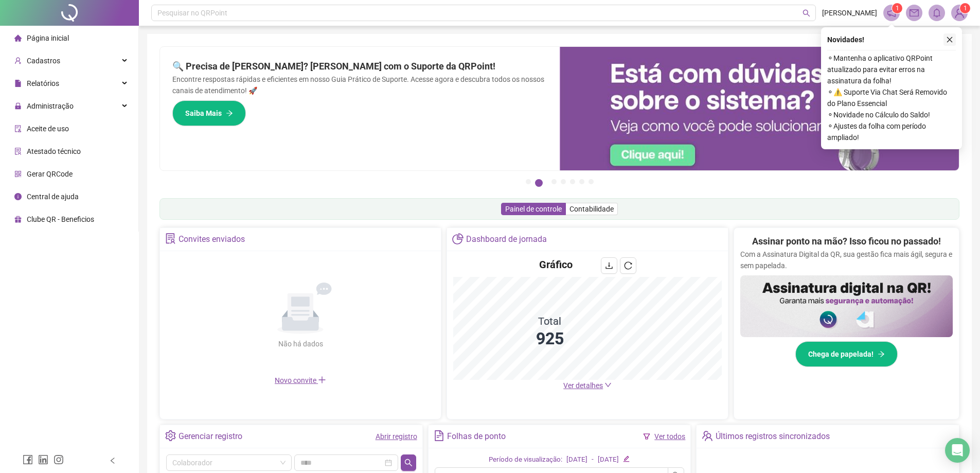  I want to click on span: Atestado técnico, so click(54, 152).